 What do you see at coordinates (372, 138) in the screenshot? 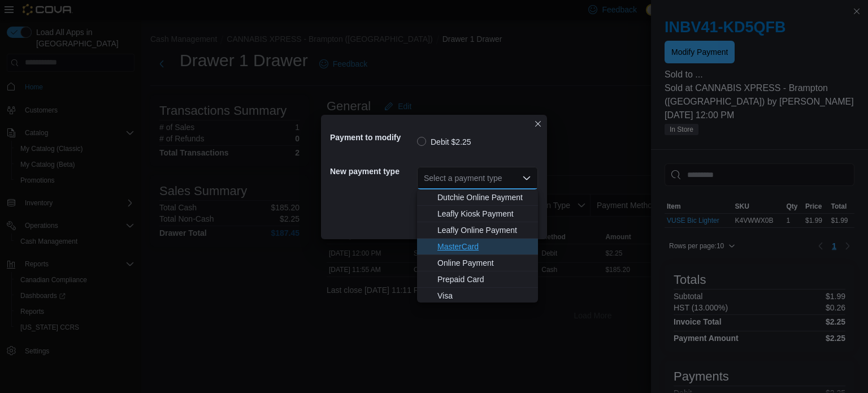
I see `h5: Payment to modify` at bounding box center [372, 138].